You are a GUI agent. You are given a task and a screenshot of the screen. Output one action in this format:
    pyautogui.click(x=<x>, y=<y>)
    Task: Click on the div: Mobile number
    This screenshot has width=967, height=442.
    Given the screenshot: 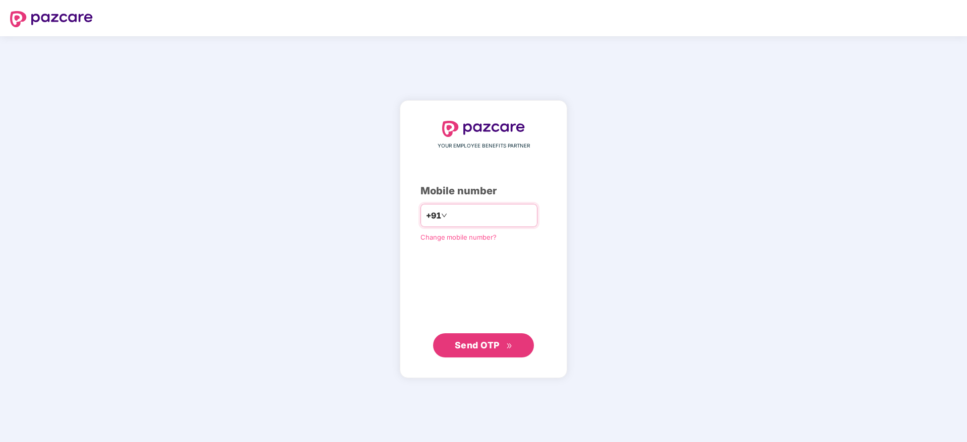 What is the action you would take?
    pyautogui.click(x=483, y=191)
    